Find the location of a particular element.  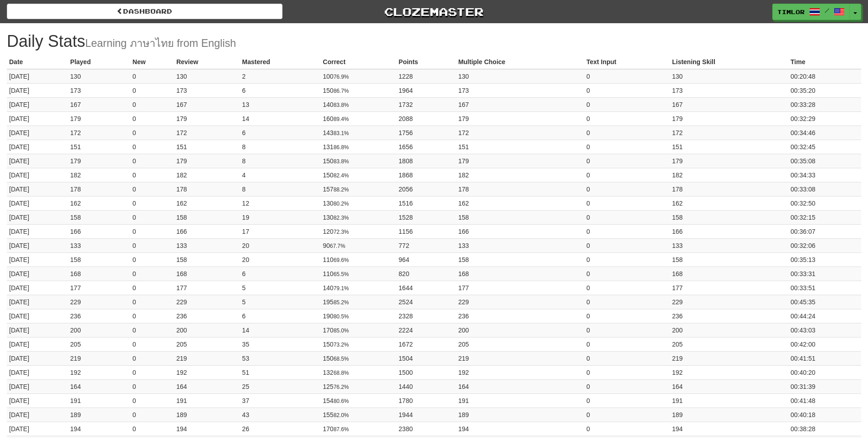

td: 120 is located at coordinates (358, 231).